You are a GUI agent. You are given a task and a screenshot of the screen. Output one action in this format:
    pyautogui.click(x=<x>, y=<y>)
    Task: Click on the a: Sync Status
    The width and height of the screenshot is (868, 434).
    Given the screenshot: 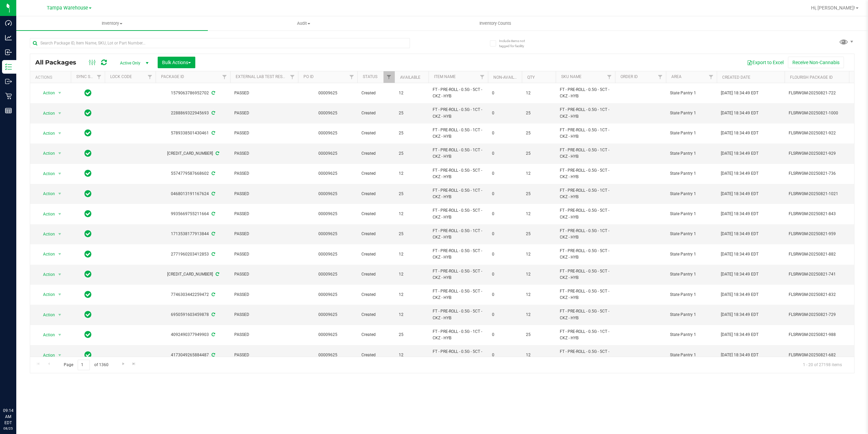 What is the action you would take?
    pyautogui.click(x=89, y=77)
    